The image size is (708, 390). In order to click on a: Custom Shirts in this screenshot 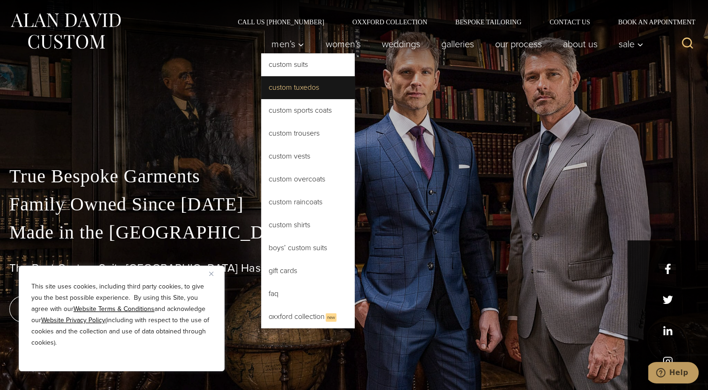, I will do `click(308, 225)`.